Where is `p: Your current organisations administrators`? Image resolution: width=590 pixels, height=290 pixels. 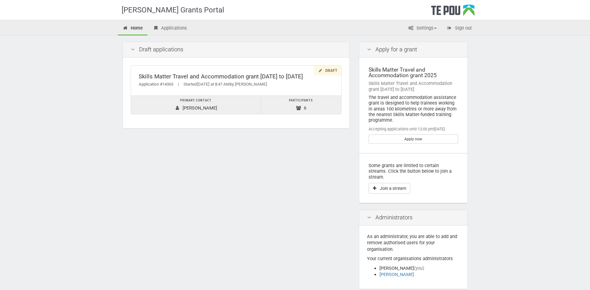
p: Your current organisations administrators is located at coordinates (414, 259).